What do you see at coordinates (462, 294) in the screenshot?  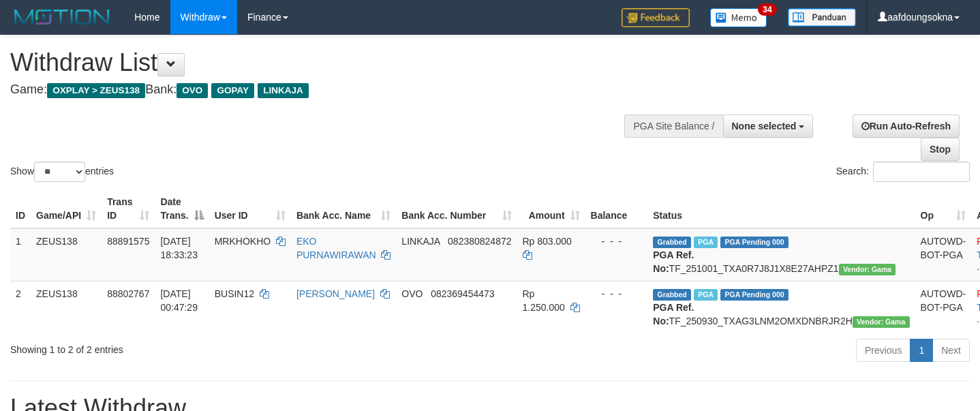 I see `span: Copy 082369454473 to clipboard` at bounding box center [462, 294].